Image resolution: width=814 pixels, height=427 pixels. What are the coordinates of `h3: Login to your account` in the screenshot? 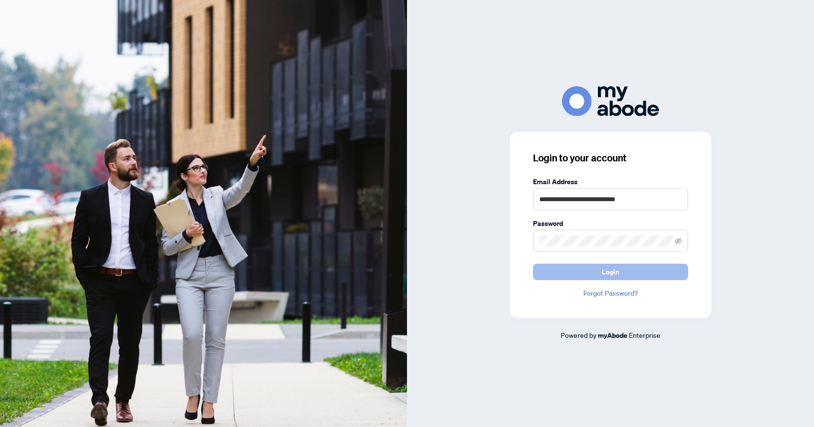 It's located at (610, 158).